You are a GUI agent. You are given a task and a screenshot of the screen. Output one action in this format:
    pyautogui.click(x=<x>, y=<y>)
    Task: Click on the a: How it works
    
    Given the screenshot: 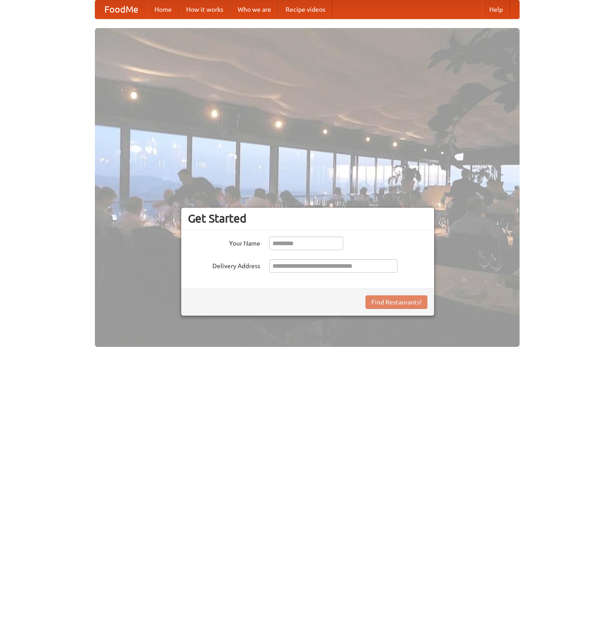 What is the action you would take?
    pyautogui.click(x=205, y=9)
    